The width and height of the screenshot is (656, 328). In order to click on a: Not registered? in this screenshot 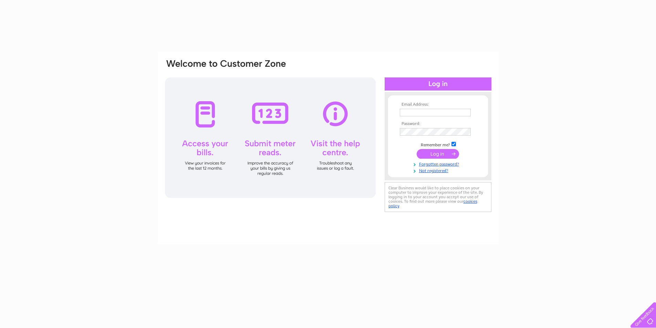, I will do `click(439, 170)`.